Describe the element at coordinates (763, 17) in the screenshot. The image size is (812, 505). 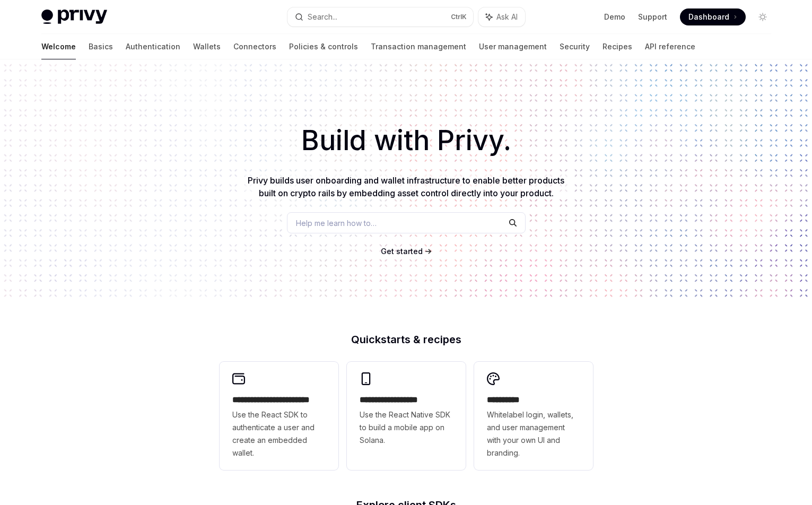
I see `button: Toggle dark mode` at that location.